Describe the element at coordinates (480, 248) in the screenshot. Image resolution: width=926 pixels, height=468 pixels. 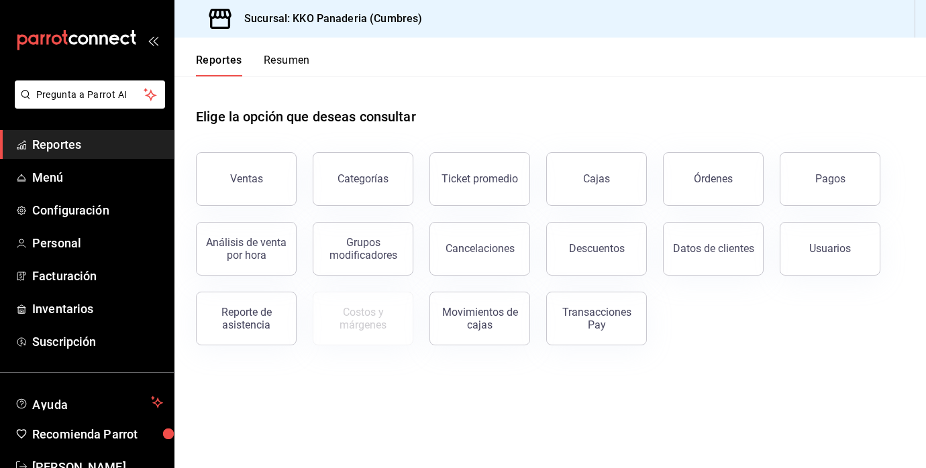
I see `div: Cancelaciones` at that location.